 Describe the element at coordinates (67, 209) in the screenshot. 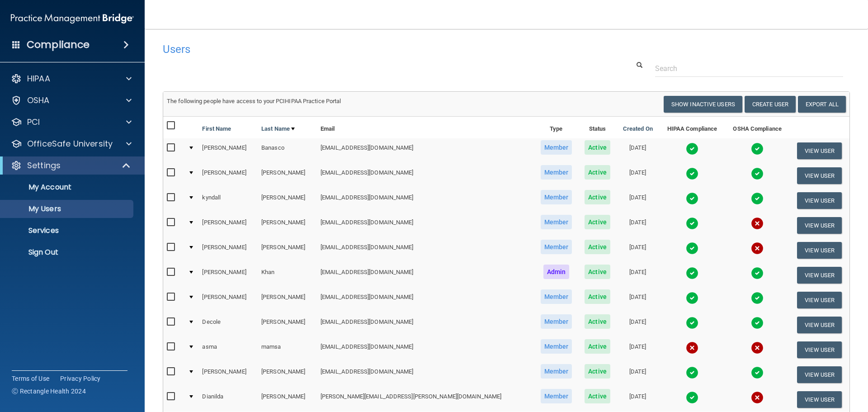

I see `p: My Users` at that location.